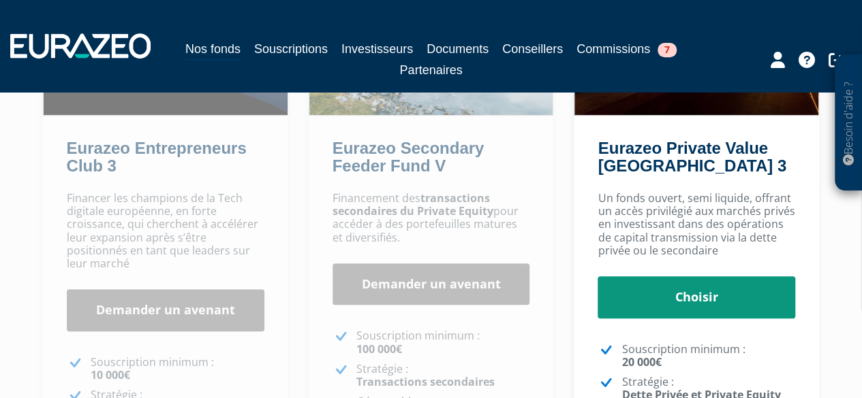 Image resolution: width=862 pixels, height=398 pixels. Describe the element at coordinates (696, 298) in the screenshot. I see `a: Choisir` at that location.